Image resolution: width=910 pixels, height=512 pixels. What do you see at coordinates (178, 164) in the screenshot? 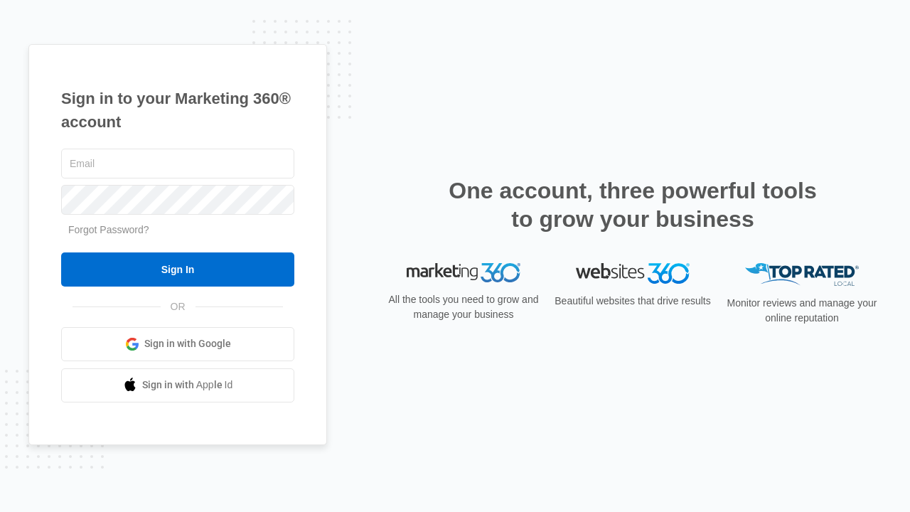
I see `input: Email` at bounding box center [178, 164].